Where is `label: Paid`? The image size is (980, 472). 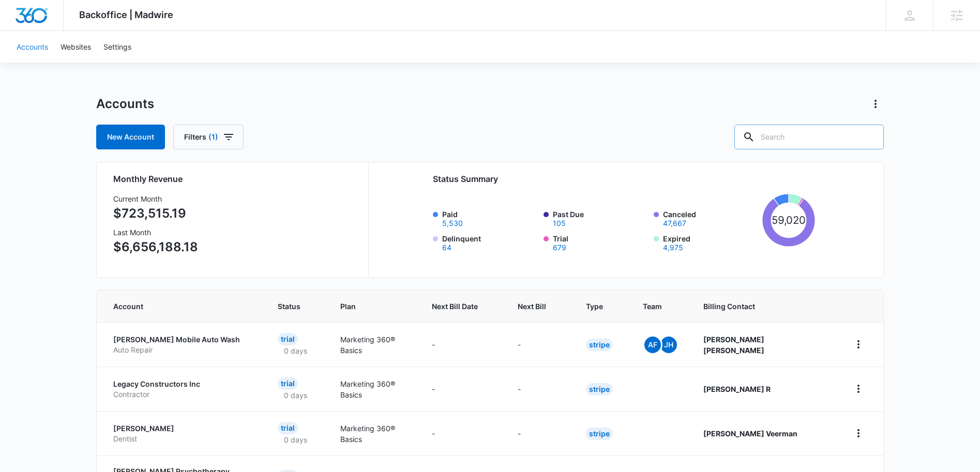
label: Paid is located at coordinates (489, 218).